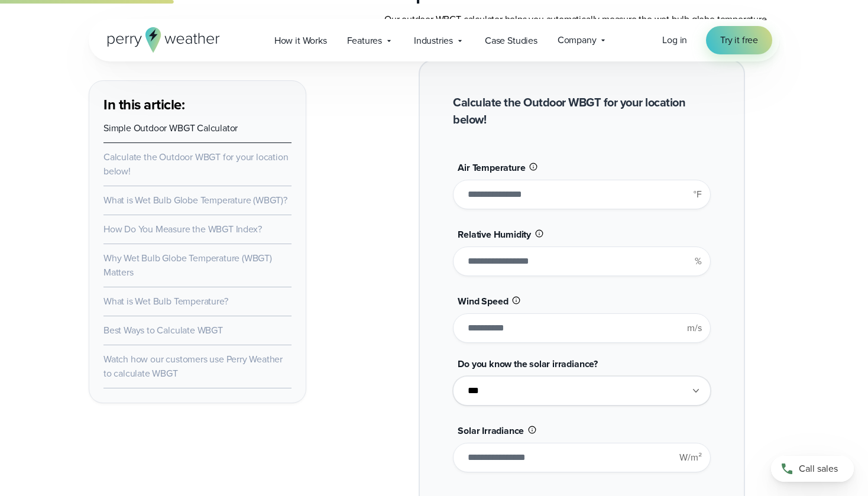 This screenshot has height=496, width=868. I want to click on a: Best Ways to Calculate WBGT, so click(163, 330).